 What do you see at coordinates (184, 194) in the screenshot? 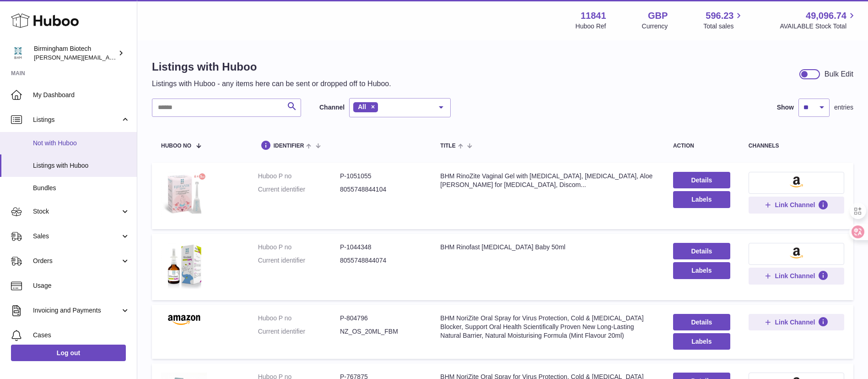
I see `img: BHM RinoZite Vaginal Gel with Hyaluronic Acid, Lactic Acid, Aloe Vera for Vaginal Dryness, Discom...` at bounding box center [184, 194].